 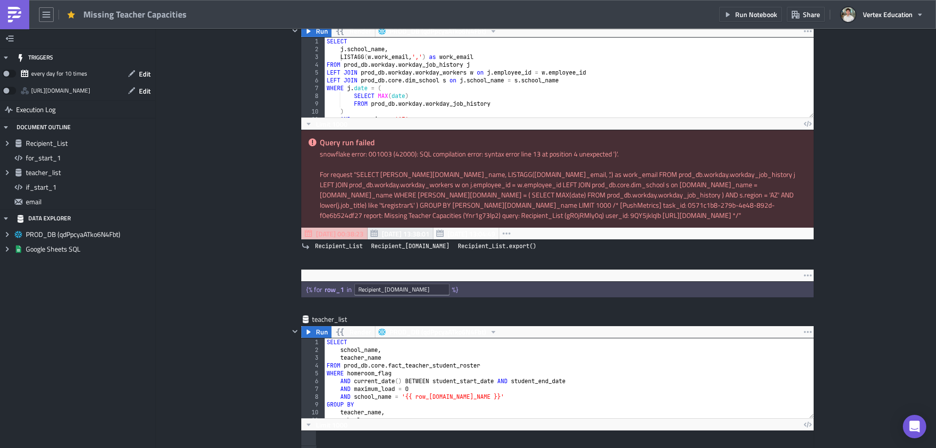 What do you see at coordinates (351, 290) in the screenshot?
I see `div: in` at bounding box center [351, 290].